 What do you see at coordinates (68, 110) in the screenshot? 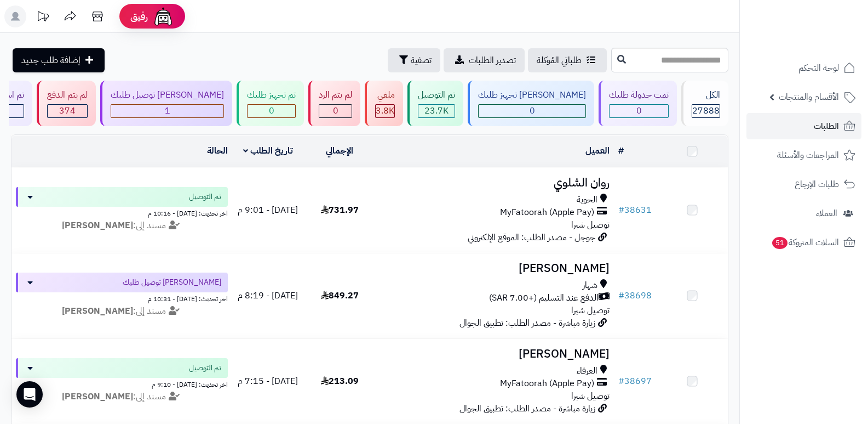
I see `span: 374` at bounding box center [68, 110].